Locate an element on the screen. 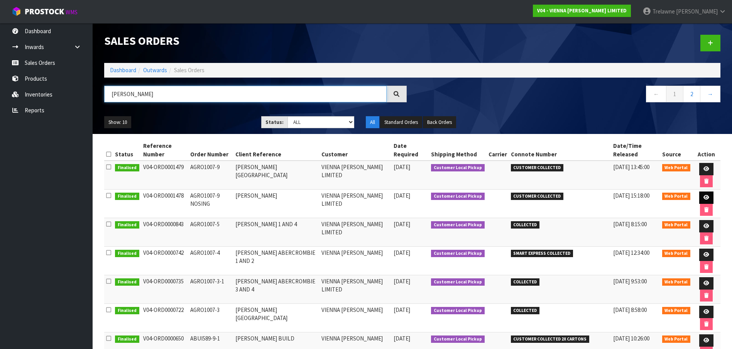 This screenshot has height=349, width=732. button: All is located at coordinates (373, 122).